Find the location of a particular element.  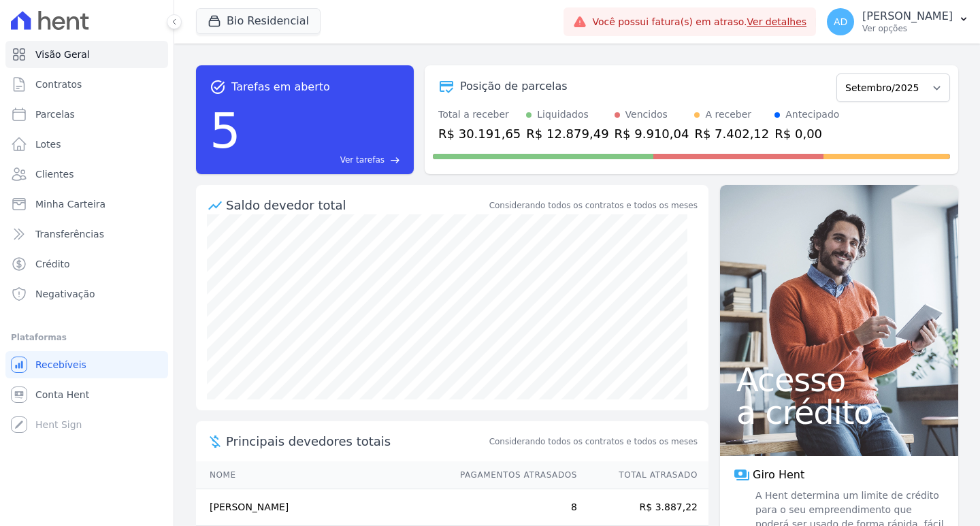

span: Recebíveis is located at coordinates (61, 365).